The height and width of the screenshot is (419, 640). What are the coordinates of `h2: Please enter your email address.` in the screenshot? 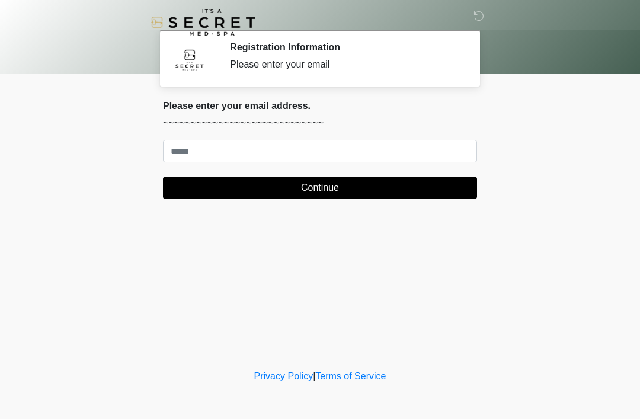 It's located at (320, 105).